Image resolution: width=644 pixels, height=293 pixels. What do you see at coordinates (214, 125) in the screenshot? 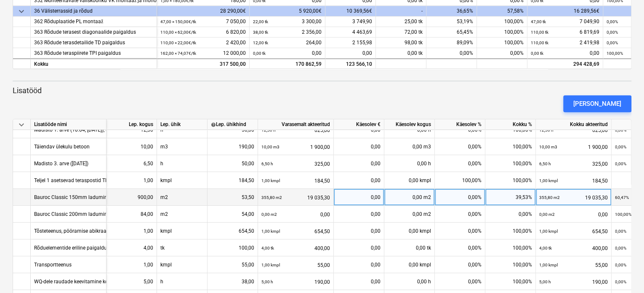
I see `span: help` at bounding box center [214, 125].